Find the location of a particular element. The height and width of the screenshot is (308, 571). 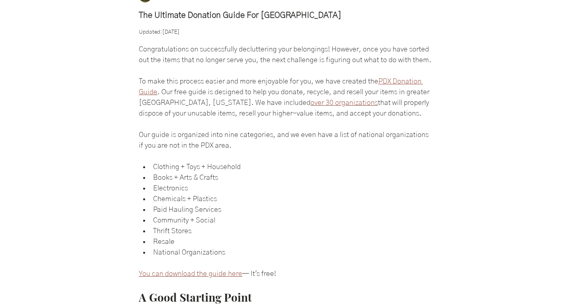

span: Resale is located at coordinates (164, 242).